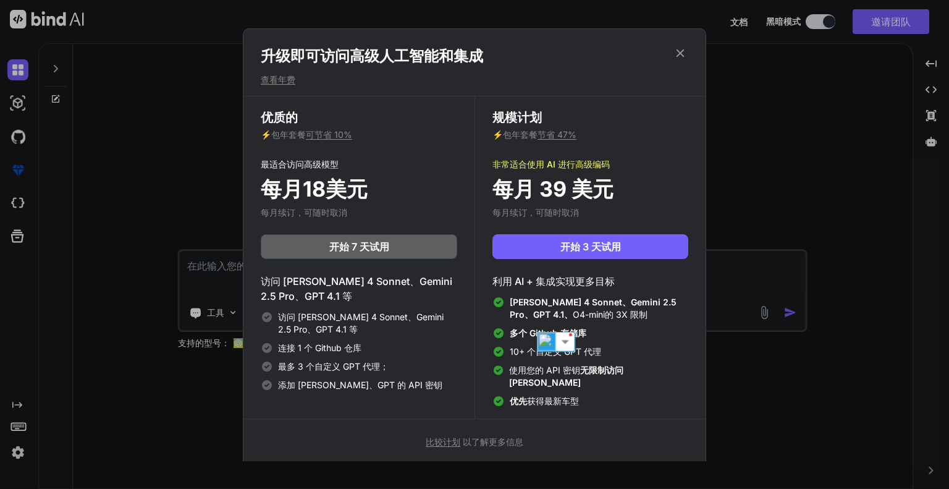 The height and width of the screenshot is (489, 949). Describe the element at coordinates (279, 117) in the screenshot. I see `font: 优质的` at that location.